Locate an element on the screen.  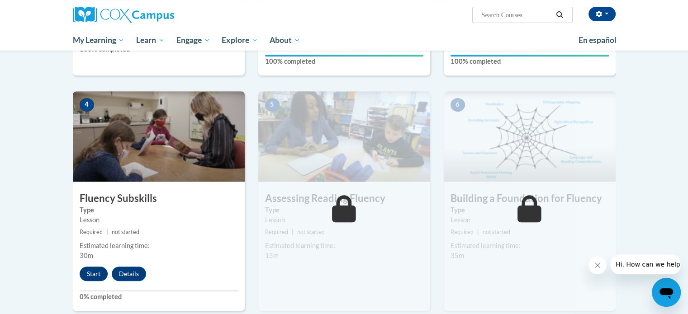
a: My Learning is located at coordinates (99, 40).